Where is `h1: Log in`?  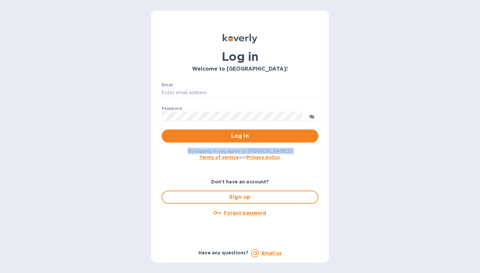
h1: Log in is located at coordinates (240, 56).